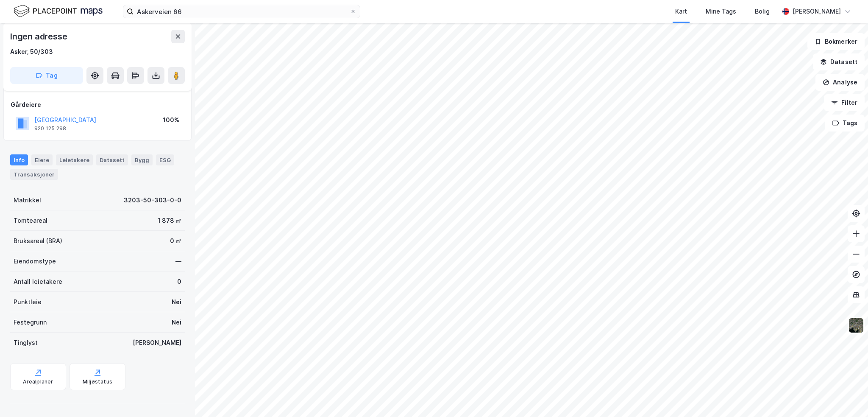 Image resolution: width=868 pixels, height=417 pixels. What do you see at coordinates (25, 343) in the screenshot?
I see `div: Tinglyst` at bounding box center [25, 343].